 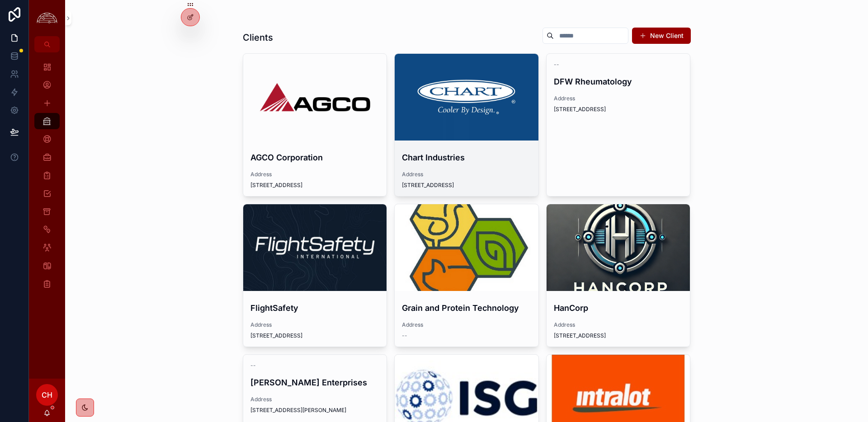 I want to click on h4: DFW Rheumatology, so click(x=619, y=81).